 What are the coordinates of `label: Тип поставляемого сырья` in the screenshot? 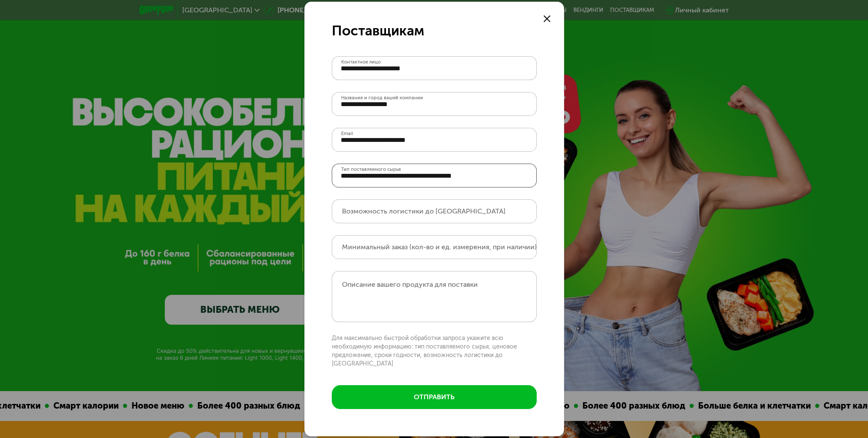 It's located at (371, 169).